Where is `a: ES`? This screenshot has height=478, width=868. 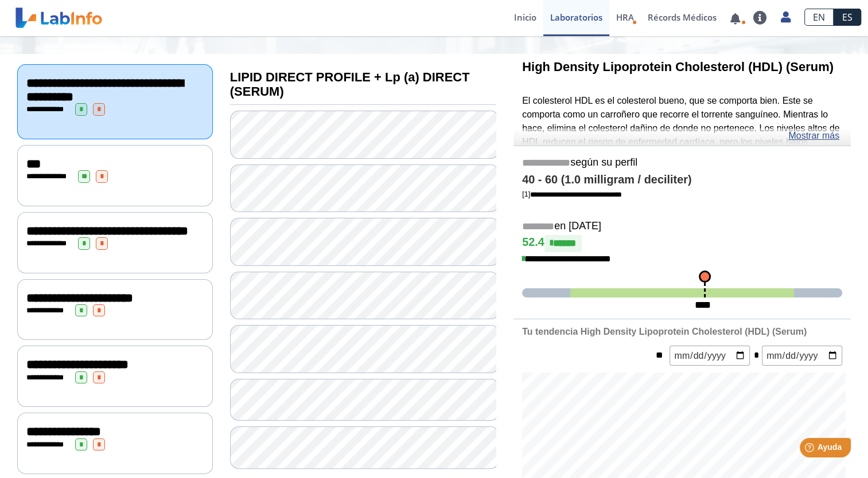
a: ES is located at coordinates (847, 17).